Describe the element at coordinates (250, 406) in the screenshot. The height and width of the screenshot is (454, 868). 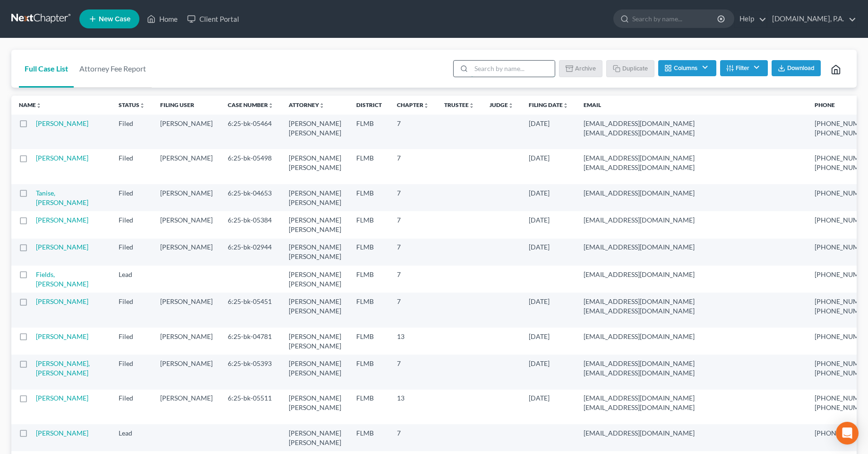
I see `td: 6:25-bk-05511` at that location.